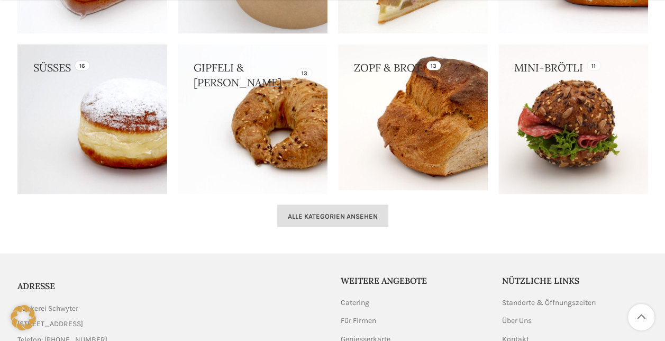 This screenshot has width=665, height=341. I want to click on a: Catering, so click(356, 303).